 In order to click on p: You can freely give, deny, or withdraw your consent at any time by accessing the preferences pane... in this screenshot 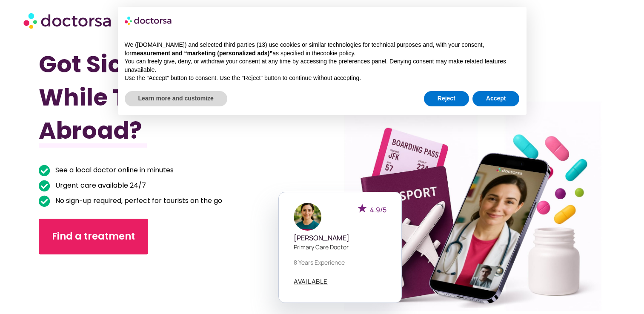, I will do `click(322, 66)`.